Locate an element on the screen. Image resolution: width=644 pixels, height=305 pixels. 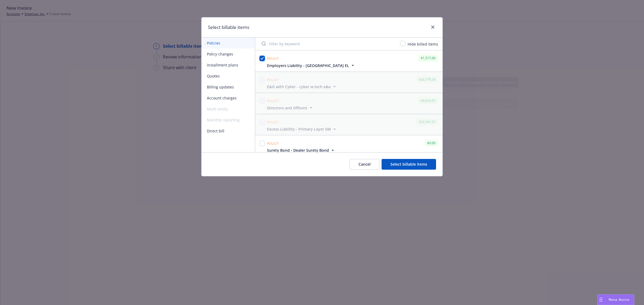
button: Nova Assist is located at coordinates (616, 300).